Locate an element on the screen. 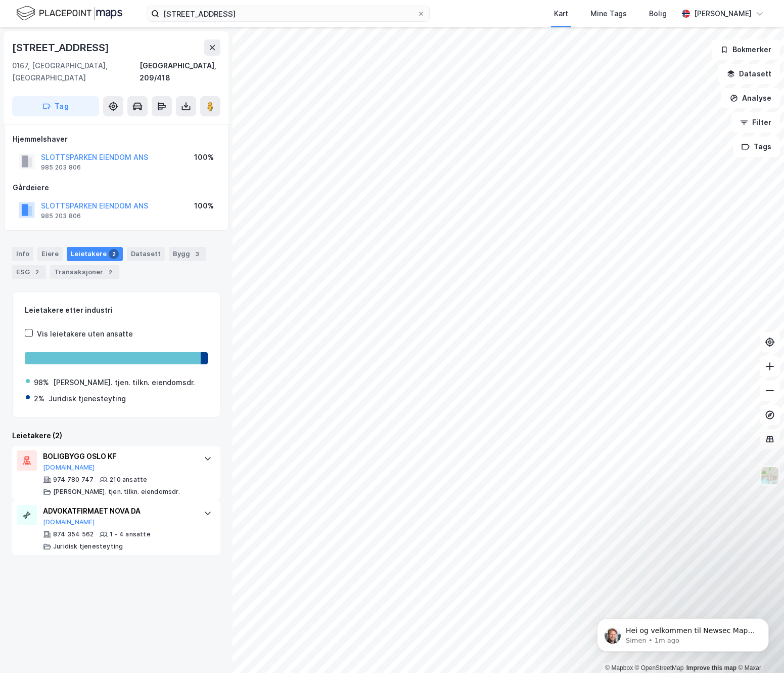 The image size is (784, 673). div: Kart is located at coordinates (561, 14).